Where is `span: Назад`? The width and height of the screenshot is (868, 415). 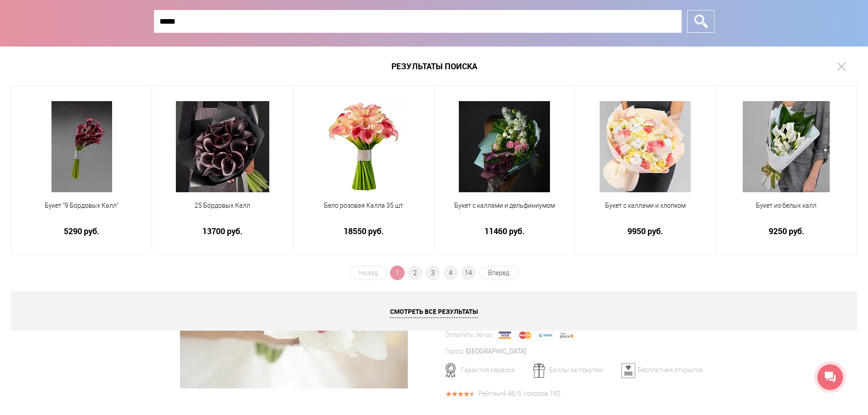
span: Назад is located at coordinates (368, 273).